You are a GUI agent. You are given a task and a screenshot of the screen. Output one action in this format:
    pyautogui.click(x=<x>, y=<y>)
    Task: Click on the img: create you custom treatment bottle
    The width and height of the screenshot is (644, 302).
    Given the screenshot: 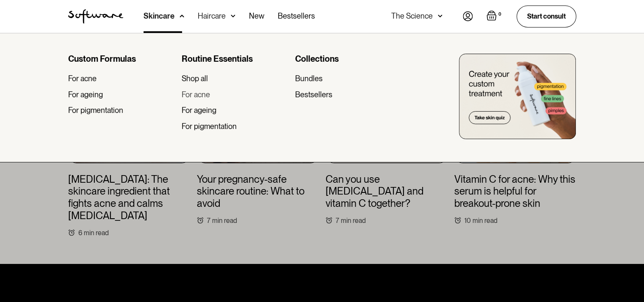 What is the action you would take?
    pyautogui.click(x=517, y=96)
    